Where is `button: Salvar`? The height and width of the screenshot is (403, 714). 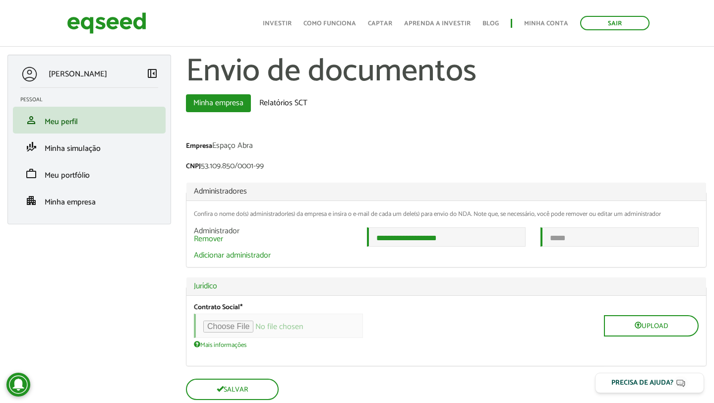
button: Salvar is located at coordinates (232, 389).